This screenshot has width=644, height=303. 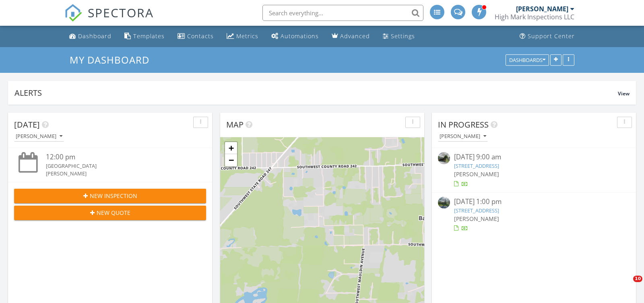 I want to click on a: Zoom in, so click(x=231, y=148).